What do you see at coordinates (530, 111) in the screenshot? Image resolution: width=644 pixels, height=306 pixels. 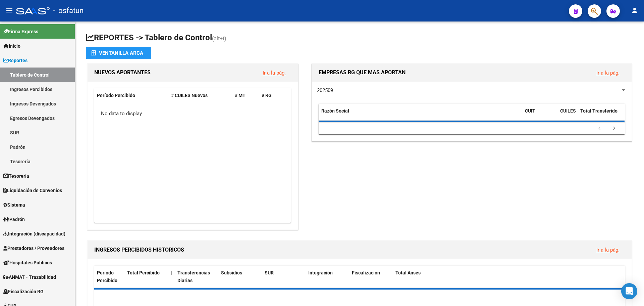 I see `span: CUIT` at bounding box center [530, 111].